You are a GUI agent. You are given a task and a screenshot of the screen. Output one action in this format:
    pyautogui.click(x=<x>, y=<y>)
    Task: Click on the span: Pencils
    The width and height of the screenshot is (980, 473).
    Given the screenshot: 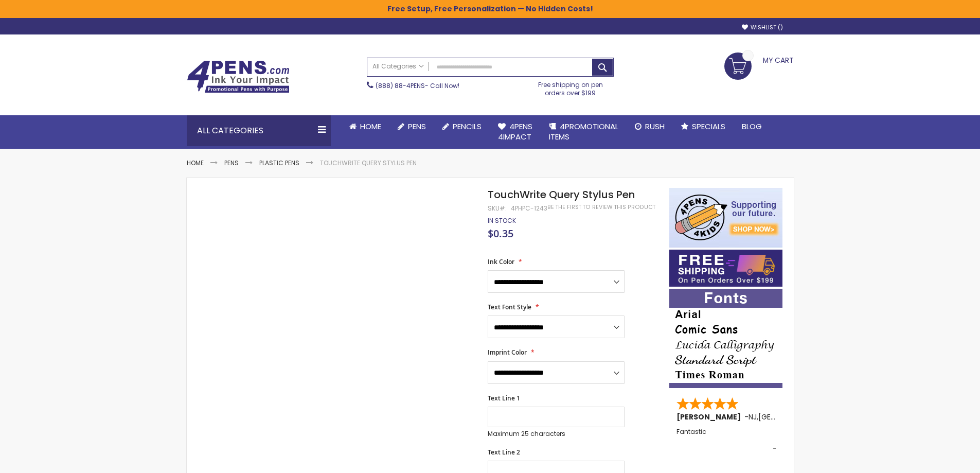 What is the action you would take?
    pyautogui.click(x=467, y=126)
    